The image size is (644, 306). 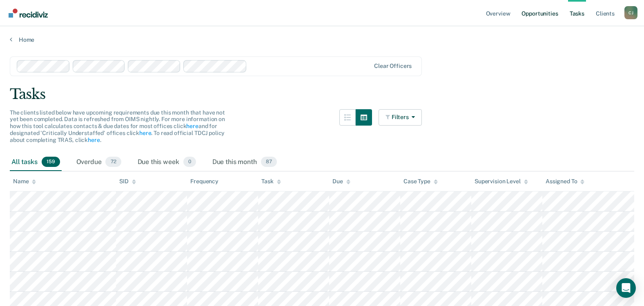 What do you see at coordinates (393, 66) in the screenshot?
I see `div: Clear officers` at bounding box center [393, 66].